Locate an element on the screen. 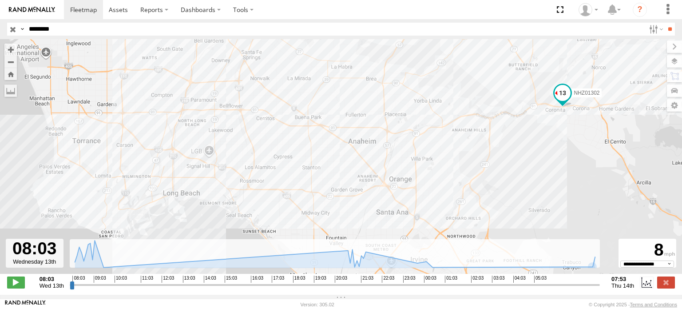 The height and width of the screenshot is (309, 682). div: 8 is located at coordinates (647, 250).